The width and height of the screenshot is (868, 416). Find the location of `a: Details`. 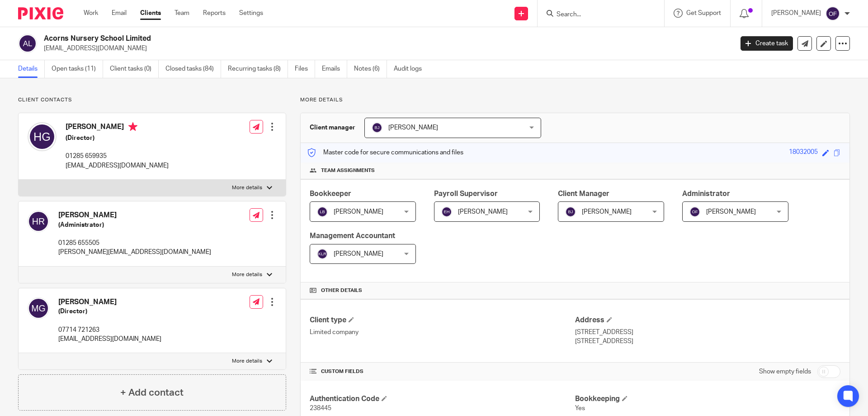

a: Details is located at coordinates (31, 69).